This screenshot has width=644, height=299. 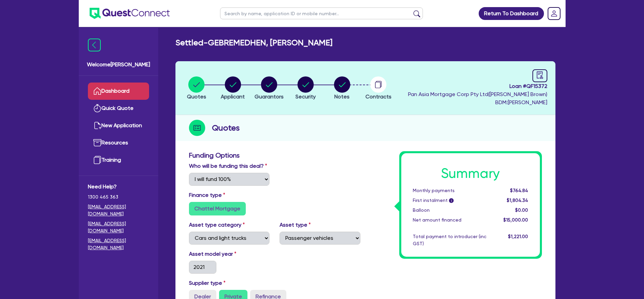 I want to click on h2: Quotes, so click(x=226, y=128).